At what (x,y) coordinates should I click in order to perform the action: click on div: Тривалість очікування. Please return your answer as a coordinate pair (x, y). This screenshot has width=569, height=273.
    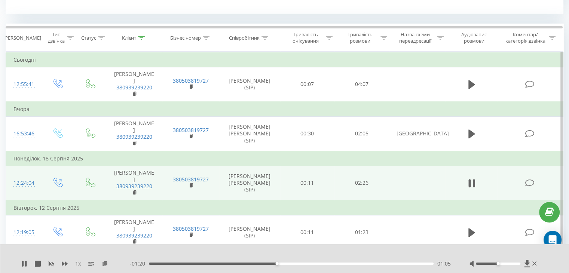
    Looking at the image, I should click on (306, 38).